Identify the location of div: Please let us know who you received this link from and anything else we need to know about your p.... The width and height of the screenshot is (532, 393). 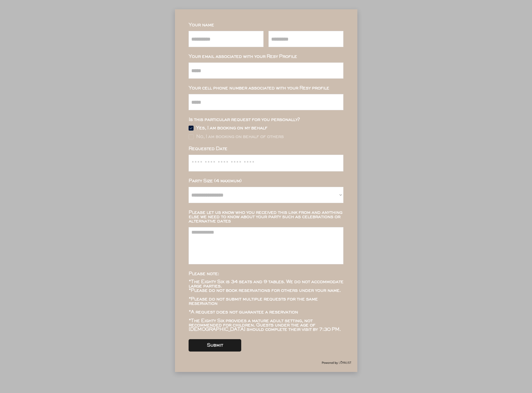
(266, 217).